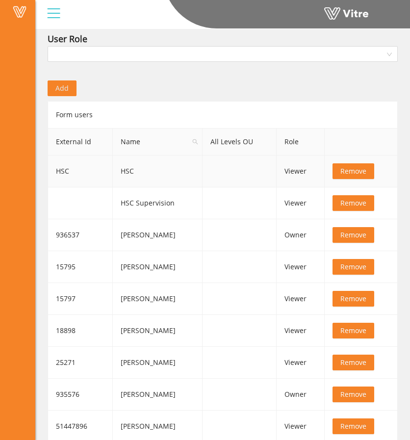 Image resolution: width=410 pixels, height=440 pixels. What do you see at coordinates (66, 362) in the screenshot?
I see `span: 25271` at bounding box center [66, 362].